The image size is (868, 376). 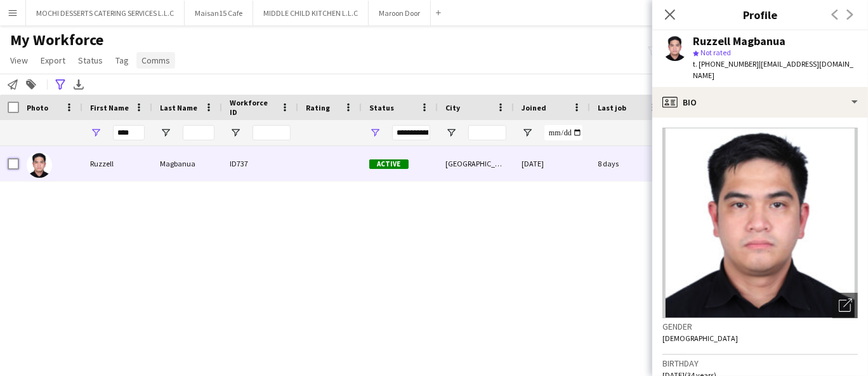 I want to click on span: Export, so click(x=53, y=61).